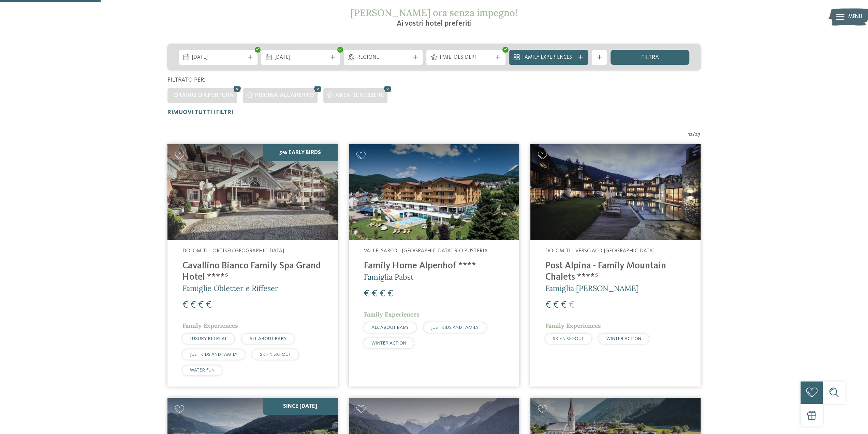  I want to click on span: Famiglia Pabst, so click(389, 277).